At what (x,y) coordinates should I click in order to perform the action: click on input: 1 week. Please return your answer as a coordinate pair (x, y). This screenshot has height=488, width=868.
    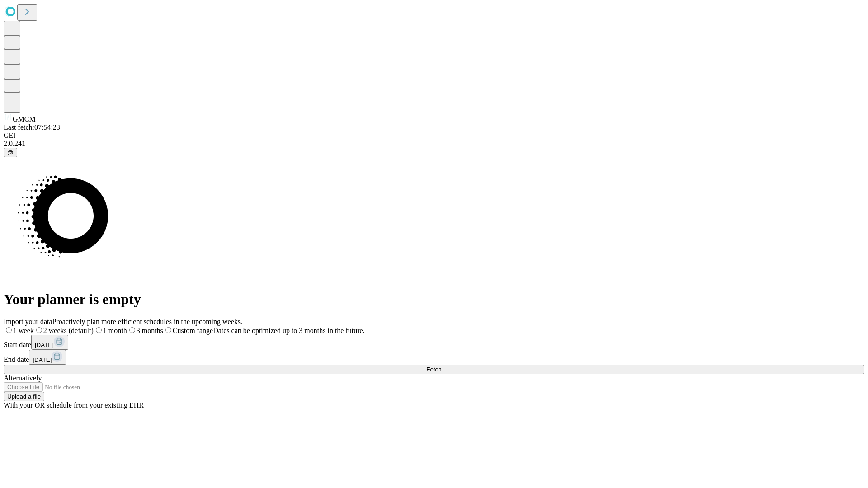
    Looking at the image, I should click on (8, 330).